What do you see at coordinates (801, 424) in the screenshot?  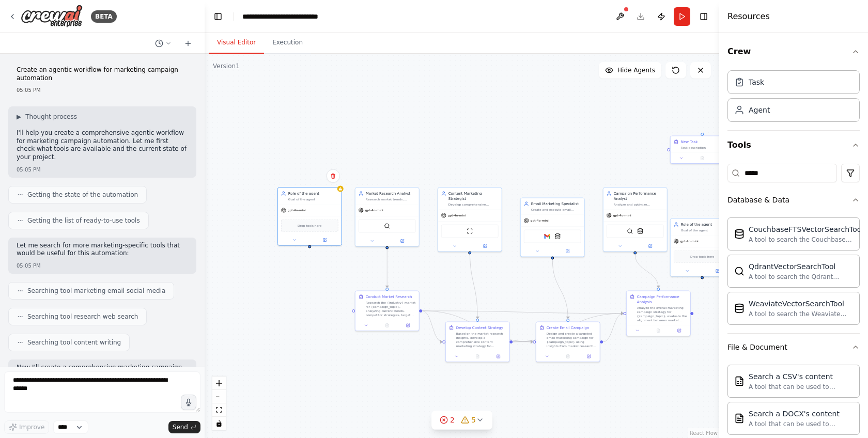 I see `div: A tool that can be used to semantic search a query from a DOCX's content.` at bounding box center [801, 424].